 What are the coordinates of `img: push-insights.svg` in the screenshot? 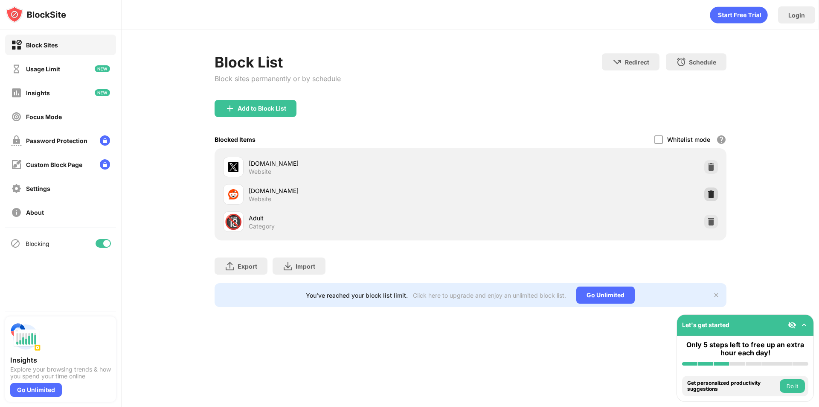 It's located at (26, 337).